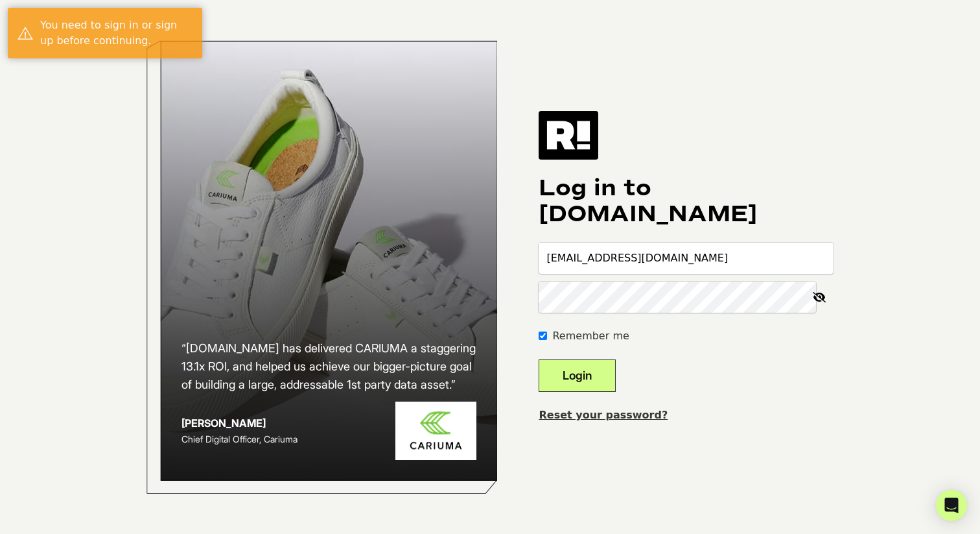 Image resolution: width=980 pixels, height=534 pixels. Describe the element at coordinates (952, 506) in the screenshot. I see `div: Open Intercom Messenger` at that location.